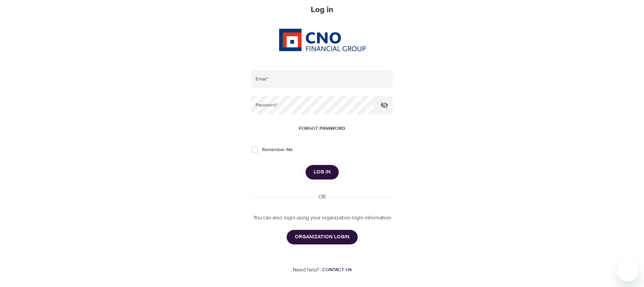  Describe the element at coordinates (322, 129) in the screenshot. I see `span: Forgot password` at that location.